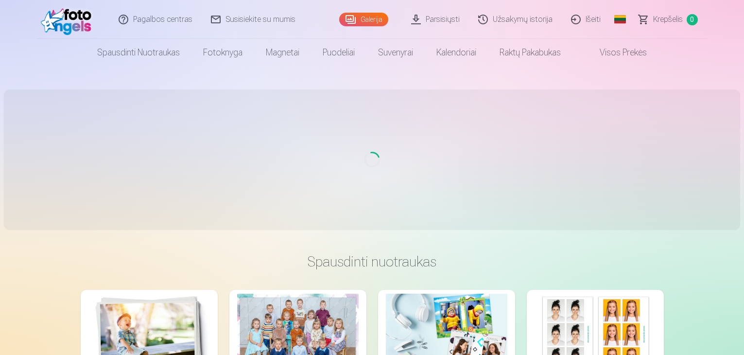 This screenshot has width=744, height=355. I want to click on a: Suvenyrai, so click(396, 53).